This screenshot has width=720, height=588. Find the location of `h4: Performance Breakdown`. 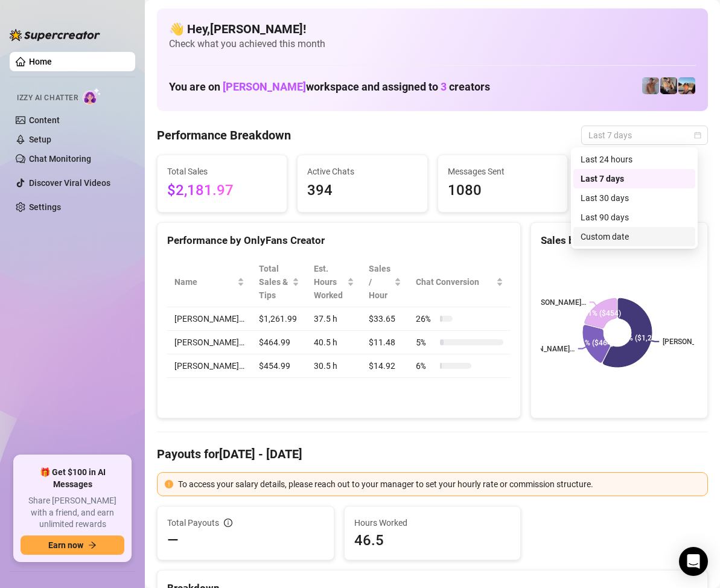

h4: Performance Breakdown is located at coordinates (224, 135).